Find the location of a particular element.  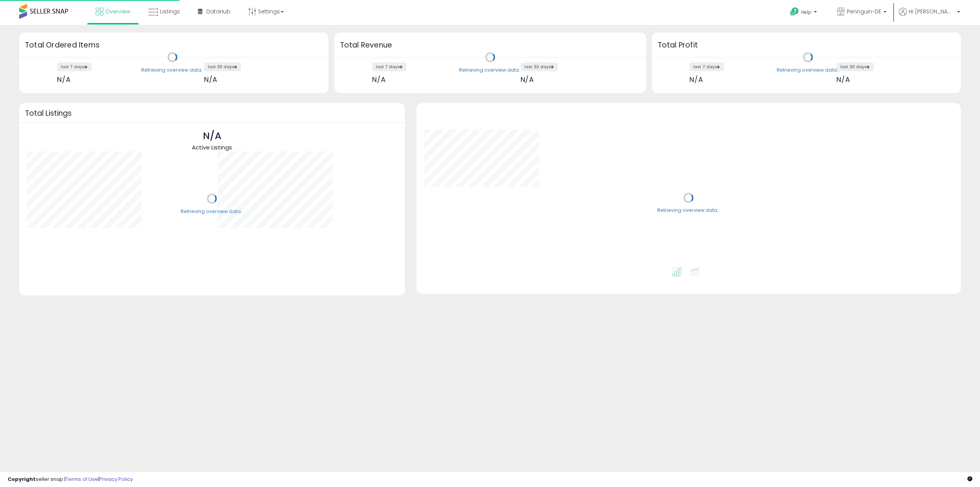

span: Pennguin-DE is located at coordinates (863, 11).